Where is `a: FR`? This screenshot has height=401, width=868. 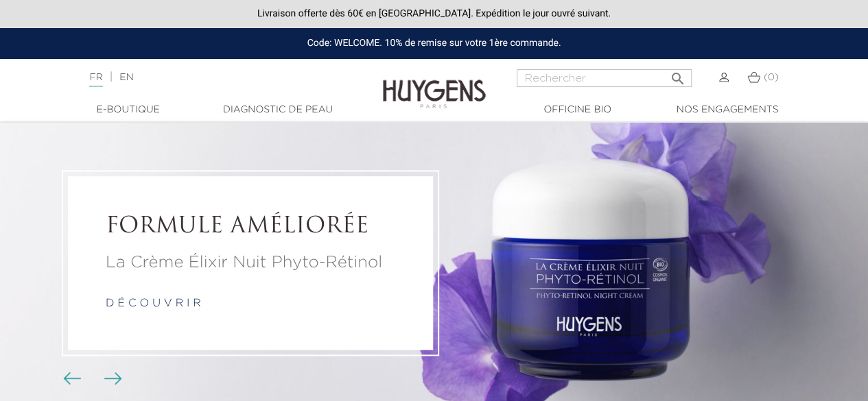 a: FR is located at coordinates (96, 80).